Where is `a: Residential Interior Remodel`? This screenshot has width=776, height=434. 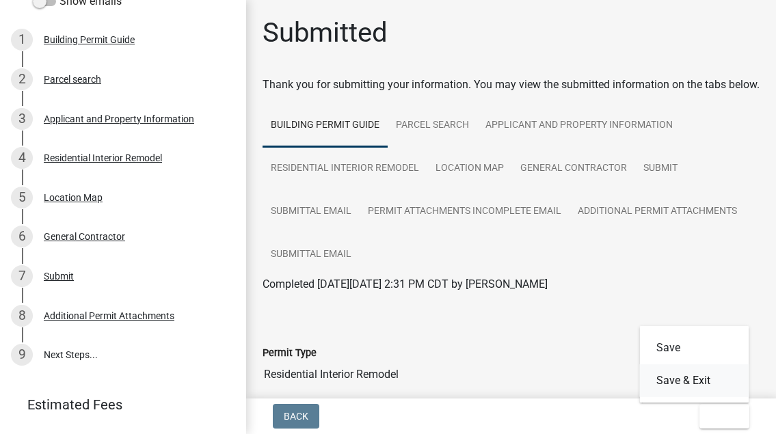
a: Residential Interior Remodel is located at coordinates (345, 169).